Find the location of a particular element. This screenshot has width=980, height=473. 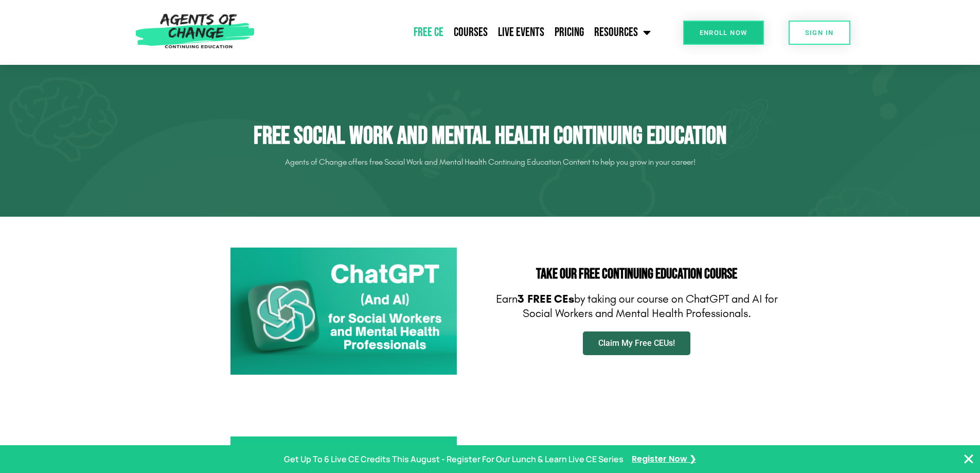

span: Register Now ❯ is located at coordinates (664, 459).